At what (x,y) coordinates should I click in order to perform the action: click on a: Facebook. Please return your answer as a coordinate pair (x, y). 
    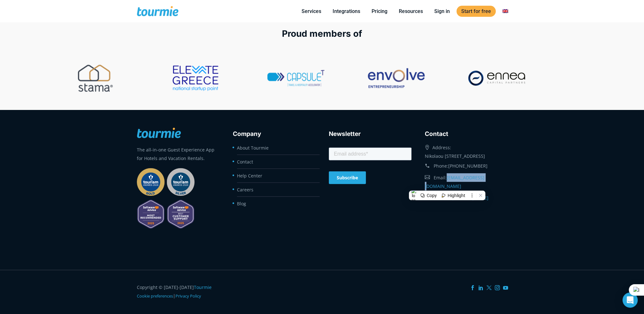
    Looking at the image, I should click on (473, 288).